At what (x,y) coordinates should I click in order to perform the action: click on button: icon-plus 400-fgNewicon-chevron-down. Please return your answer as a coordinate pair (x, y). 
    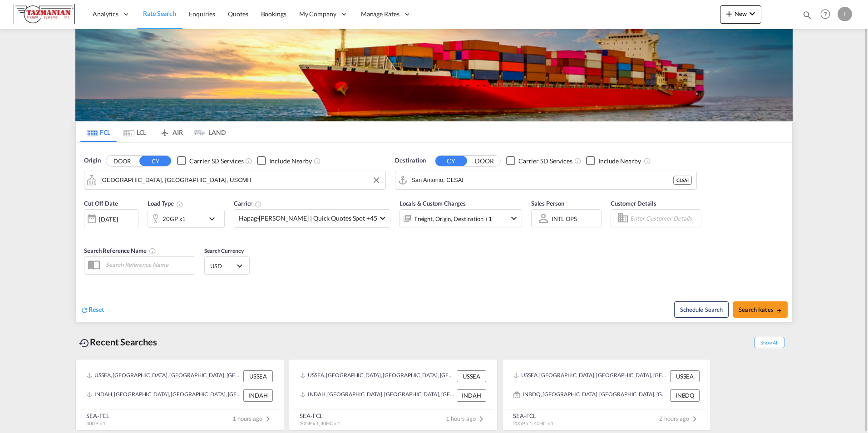
    Looking at the image, I should click on (740, 15).